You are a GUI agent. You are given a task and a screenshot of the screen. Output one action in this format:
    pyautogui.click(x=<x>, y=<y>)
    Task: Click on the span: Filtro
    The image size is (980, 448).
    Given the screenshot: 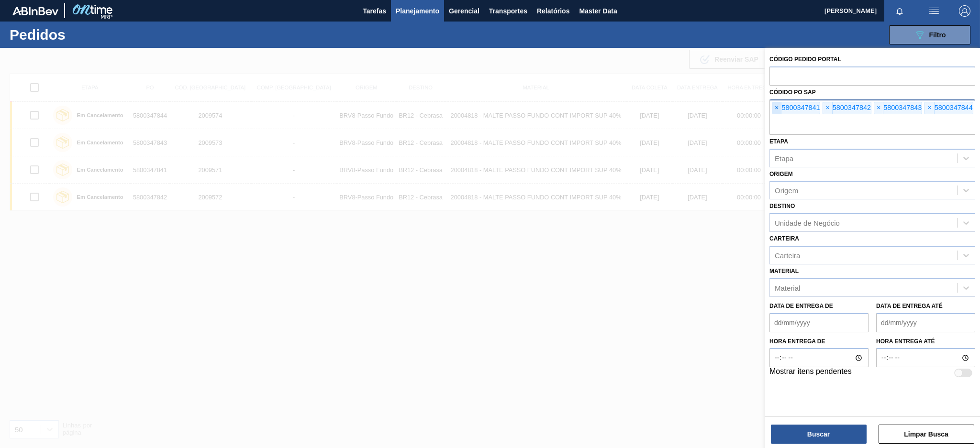 What is the action you would take?
    pyautogui.click(x=938, y=35)
    